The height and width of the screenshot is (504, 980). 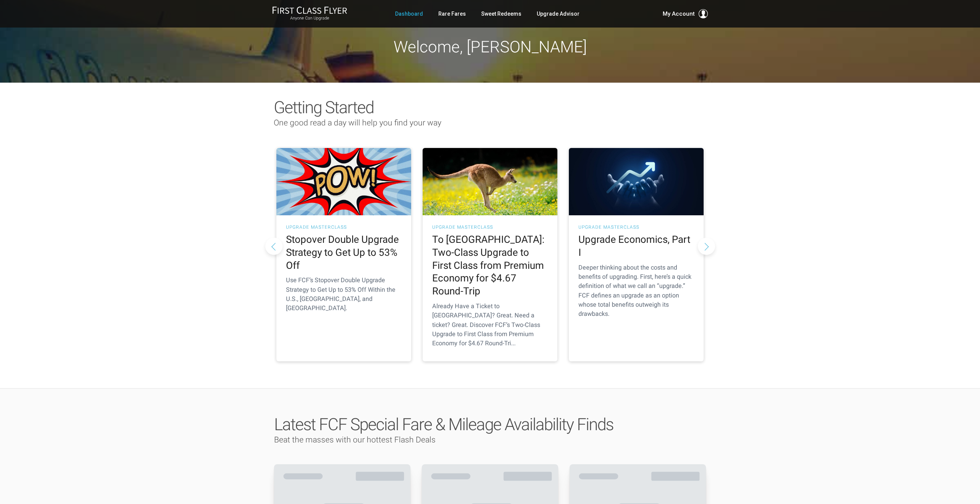 What do you see at coordinates (444, 425) in the screenshot?
I see `span: Latest FCF Special Fare & Mileage Availability Finds` at bounding box center [444, 425].